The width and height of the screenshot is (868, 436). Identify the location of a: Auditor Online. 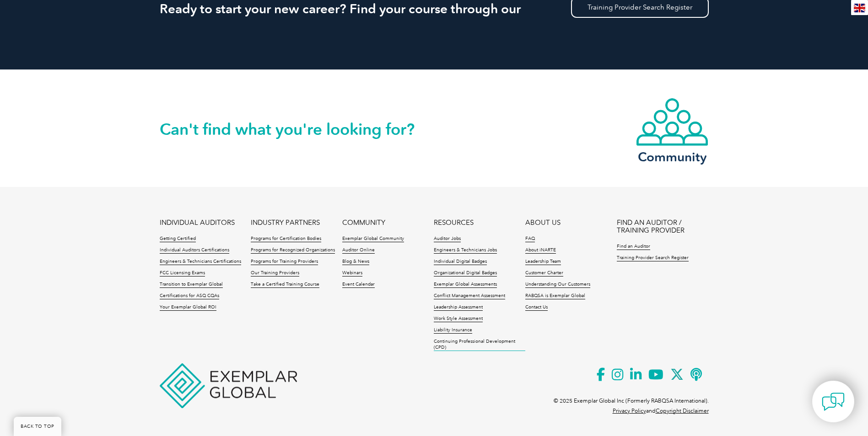
(358, 251).